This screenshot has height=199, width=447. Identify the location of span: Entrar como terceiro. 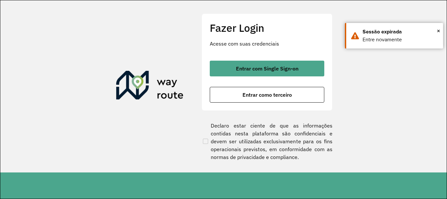
(267, 95).